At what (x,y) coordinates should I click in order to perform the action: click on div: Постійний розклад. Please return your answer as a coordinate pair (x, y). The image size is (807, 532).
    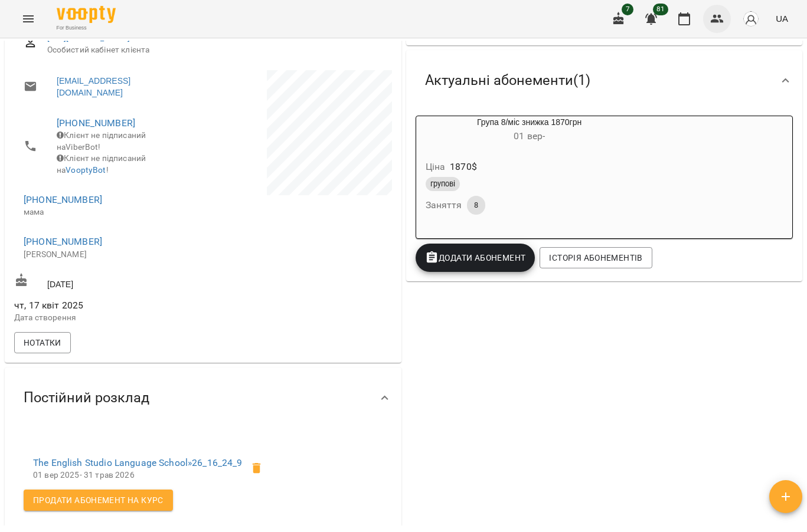
    Looking at the image, I should click on (203, 398).